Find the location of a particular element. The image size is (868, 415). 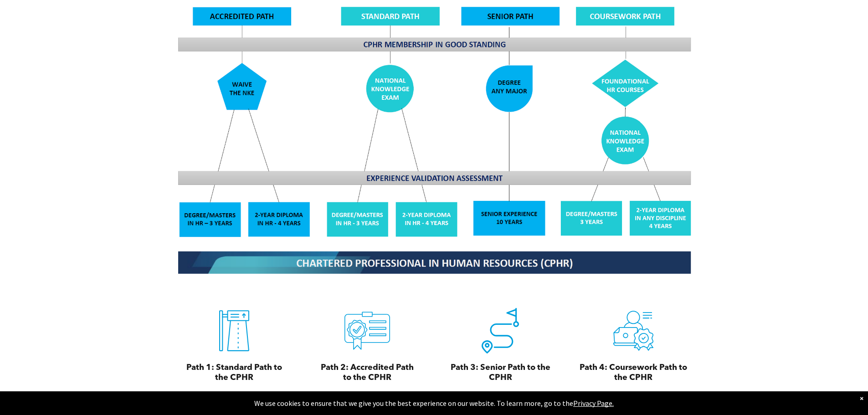

a: Privacy Page. is located at coordinates (593, 403).